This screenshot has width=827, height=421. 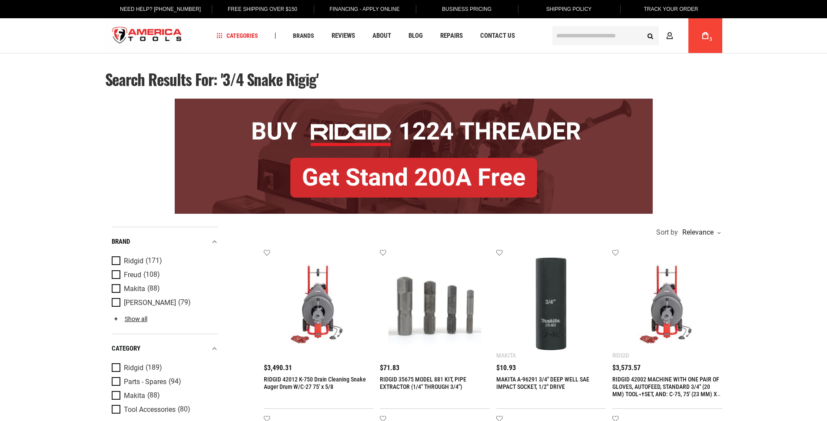 What do you see at coordinates (700, 232) in the screenshot?
I see `div: Relevance` at bounding box center [700, 232].